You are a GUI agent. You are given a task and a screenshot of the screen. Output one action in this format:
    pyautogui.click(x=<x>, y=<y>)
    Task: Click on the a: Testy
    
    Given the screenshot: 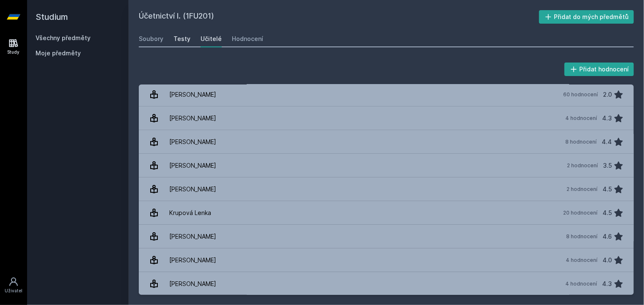 What is the action you would take?
    pyautogui.click(x=182, y=39)
    